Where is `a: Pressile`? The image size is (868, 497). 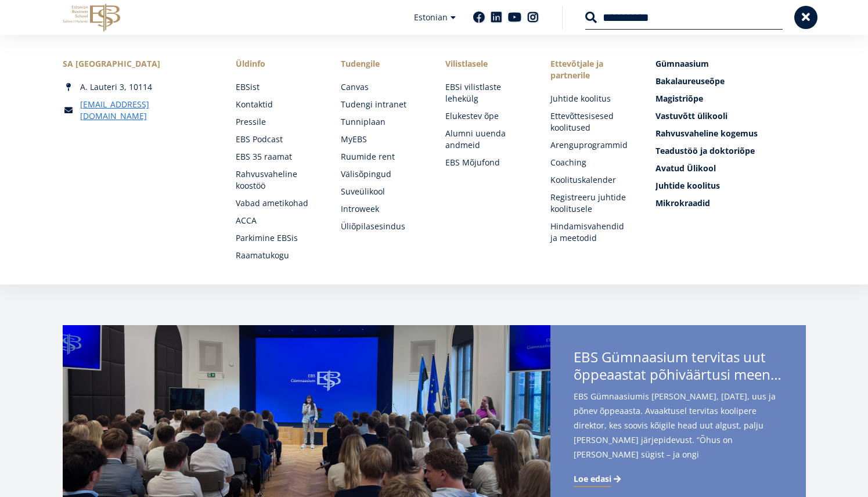 a: Pressile is located at coordinates (277, 122).